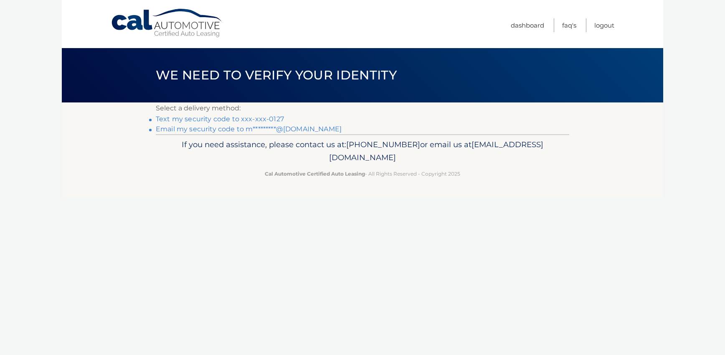 Image resolution: width=725 pixels, height=355 pixels. I want to click on a: Dashboard, so click(528, 25).